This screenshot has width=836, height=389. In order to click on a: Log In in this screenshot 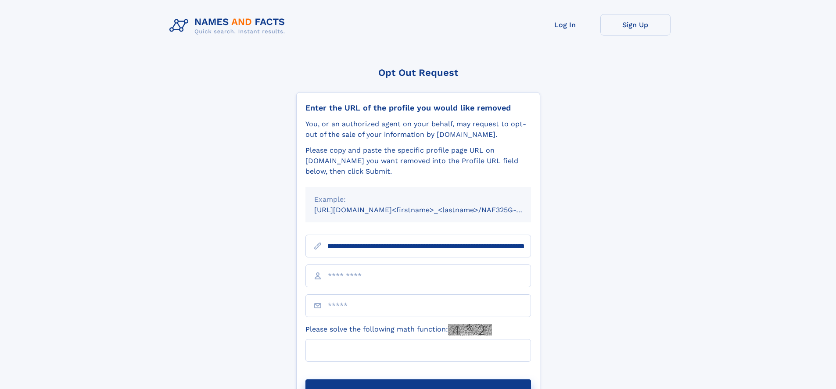, I will do `click(565, 25)`.